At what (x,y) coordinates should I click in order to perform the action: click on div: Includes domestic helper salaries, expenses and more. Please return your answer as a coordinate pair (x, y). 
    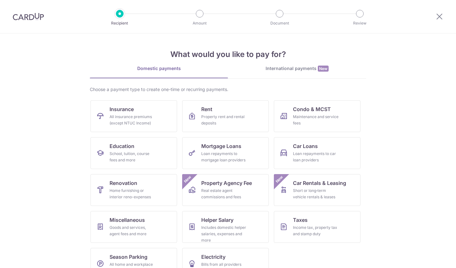
    Looking at the image, I should click on (224, 234).